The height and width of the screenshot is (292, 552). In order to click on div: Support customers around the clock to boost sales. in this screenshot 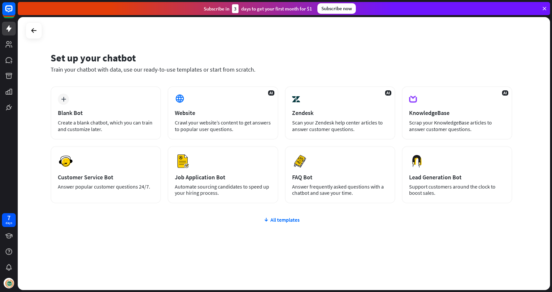, I will do `click(457, 190)`.